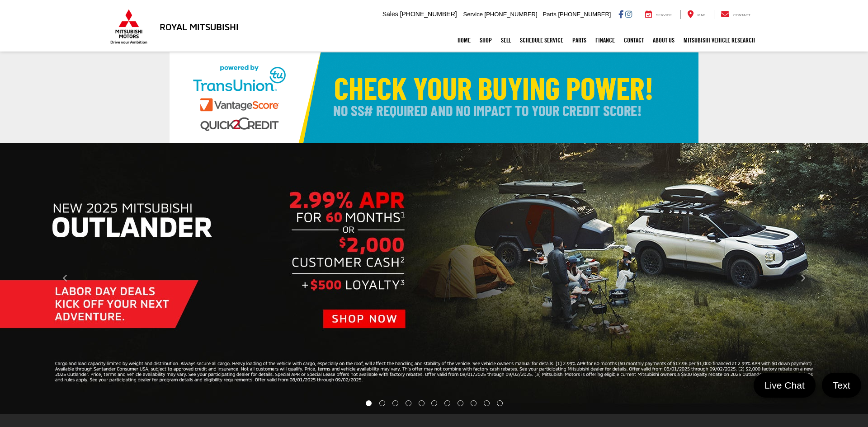 Image resolution: width=868 pixels, height=427 pixels. I want to click on h3: Royal Mitsubishi, so click(199, 27).